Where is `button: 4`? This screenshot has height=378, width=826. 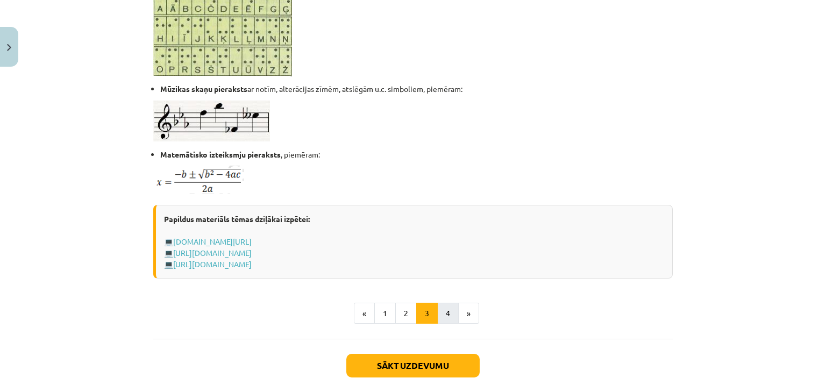 button: 4 is located at coordinates (448, 313).